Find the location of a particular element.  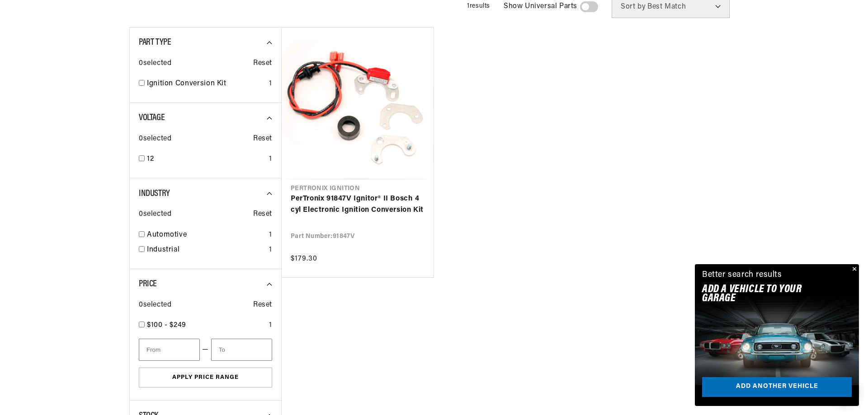

span: Voltage is located at coordinates (152, 118).